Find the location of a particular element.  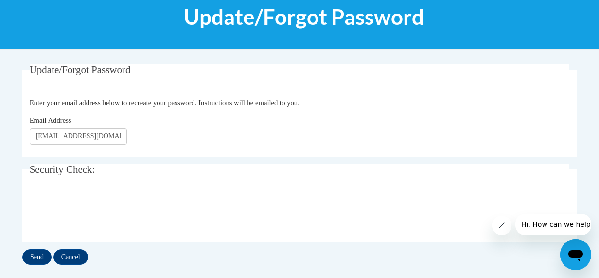

input: Cancel is located at coordinates (70, 257).